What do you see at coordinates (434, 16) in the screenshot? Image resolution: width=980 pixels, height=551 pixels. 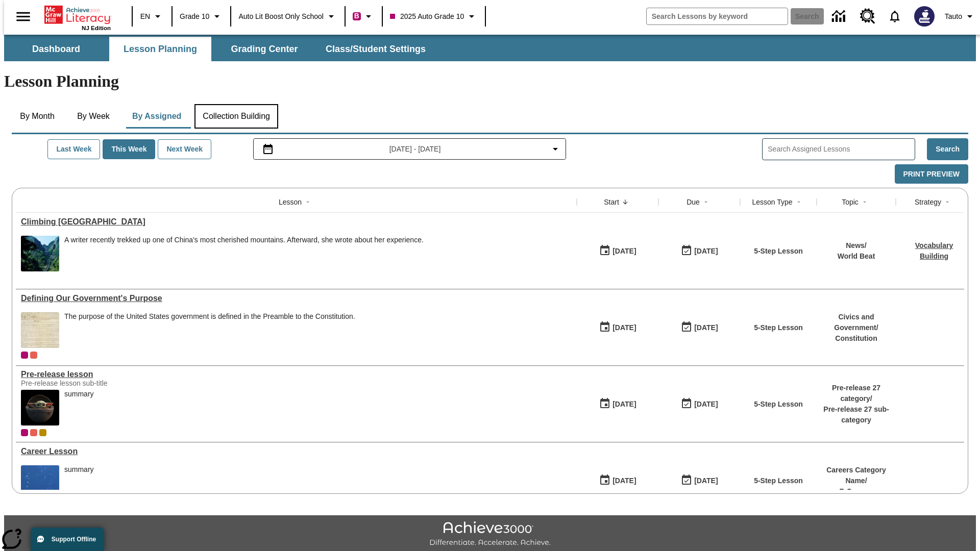 I see `button: Class: 2025 Auto Grade 10, Select your class` at bounding box center [434, 16].